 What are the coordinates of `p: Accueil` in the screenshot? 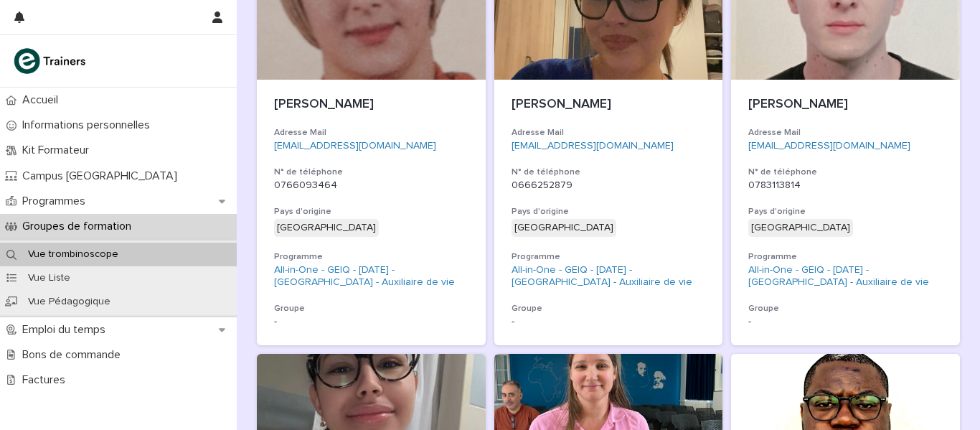 It's located at (43, 99).